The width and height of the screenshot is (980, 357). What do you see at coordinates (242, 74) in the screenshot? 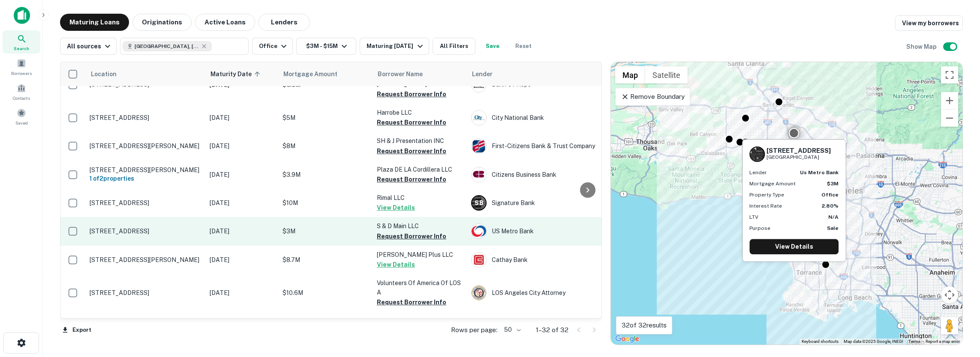
I see `th: Maturity Date` at bounding box center [242, 74].